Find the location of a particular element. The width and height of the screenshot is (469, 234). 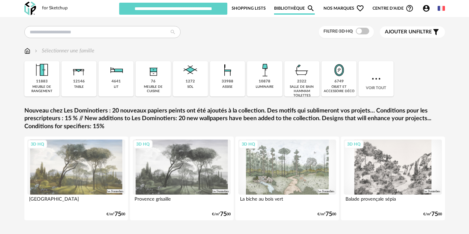

div: Voir tout is located at coordinates (376, 79).